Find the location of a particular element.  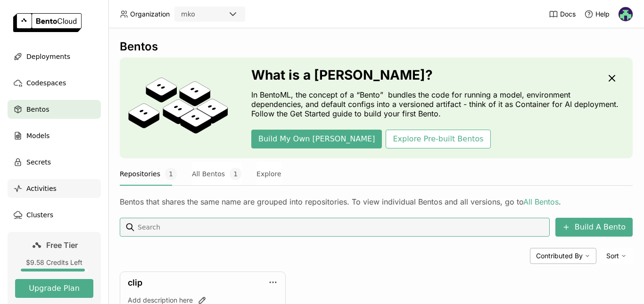

button: Explore is located at coordinates (269, 174).